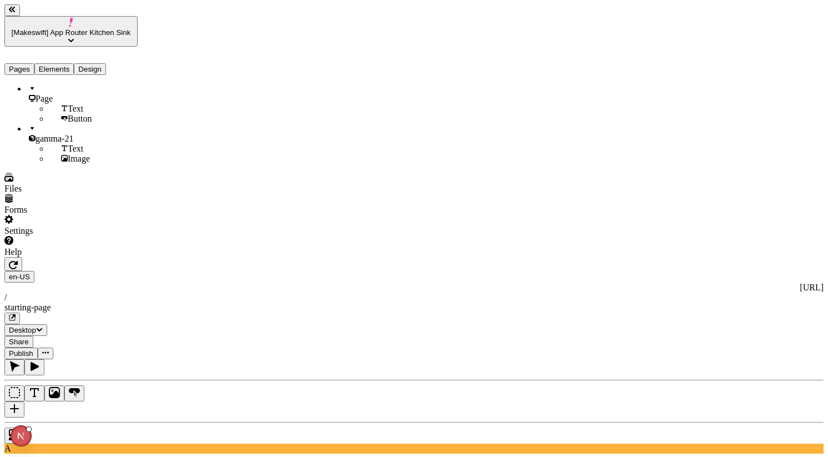 The image size is (828, 457). What do you see at coordinates (71, 252) in the screenshot?
I see `div: Help` at bounding box center [71, 252].